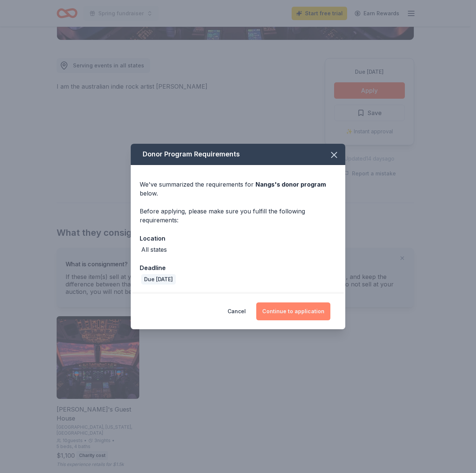  I want to click on button: Cancel, so click(236, 311).